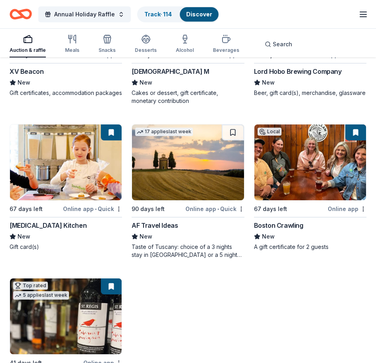 The width and height of the screenshot is (376, 363). I want to click on div: Desserts, so click(145, 50).